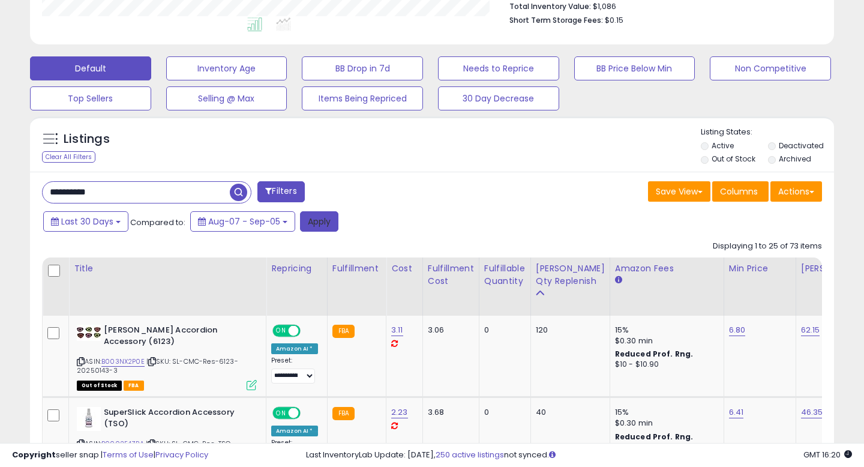 The image size is (864, 467). I want to click on span: Aug-07 - Sep-05, so click(244, 221).